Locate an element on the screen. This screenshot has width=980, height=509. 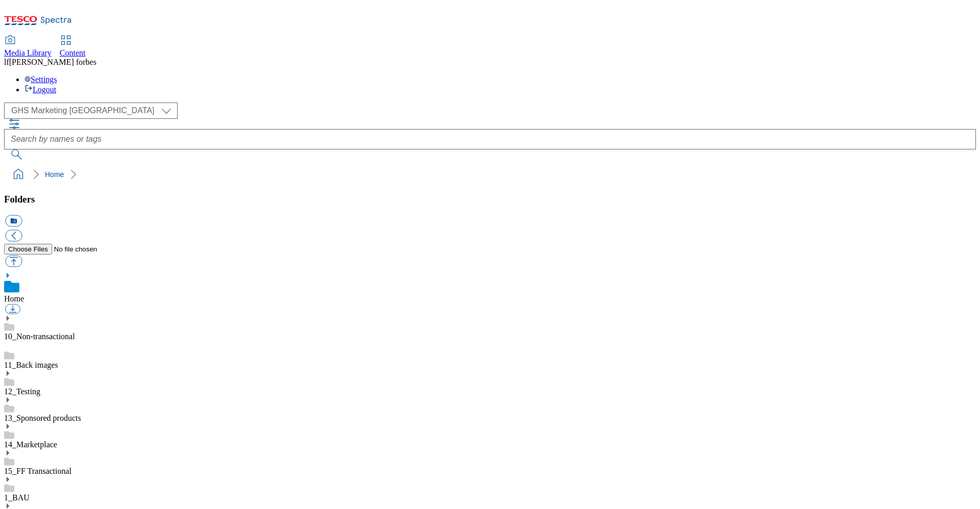
a: 12_Testing is located at coordinates (22, 392).